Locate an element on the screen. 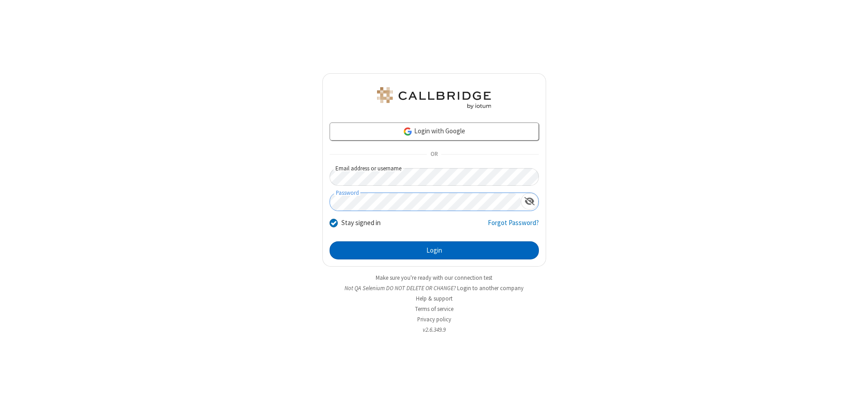  a: Login with Google is located at coordinates (434, 132).